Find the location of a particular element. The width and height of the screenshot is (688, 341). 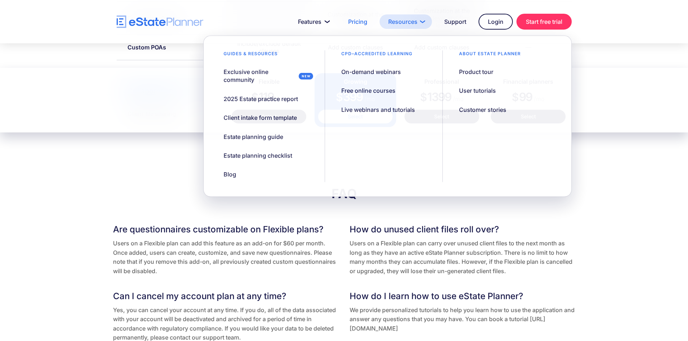

h3: Can I cancel my account plan at any time? is located at coordinates (226, 296).